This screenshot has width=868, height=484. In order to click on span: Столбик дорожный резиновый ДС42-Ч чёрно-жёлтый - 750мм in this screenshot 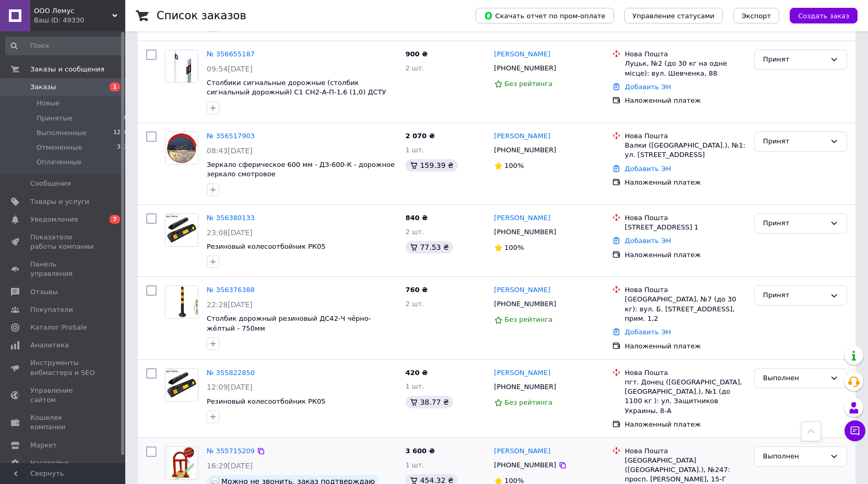, I will do `click(289, 323)`.